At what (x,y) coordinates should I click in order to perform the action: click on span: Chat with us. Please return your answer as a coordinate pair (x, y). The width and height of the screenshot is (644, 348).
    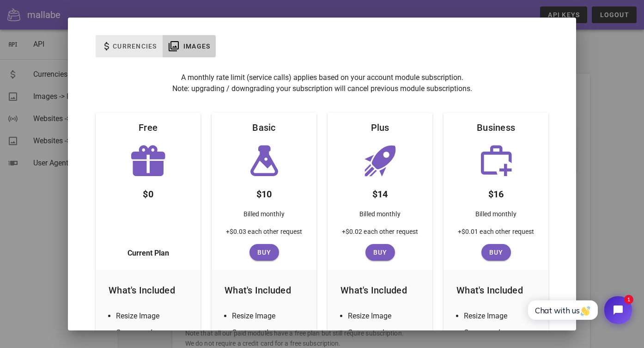
    Looking at the image, I should click on (45, 22).